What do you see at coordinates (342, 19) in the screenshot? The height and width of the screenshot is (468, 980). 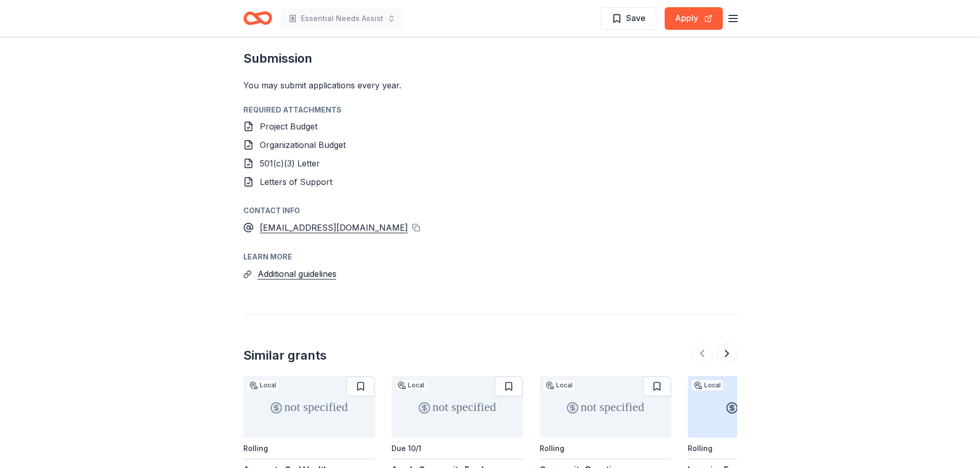 I see `button: Essential Needs Assist` at bounding box center [342, 19].